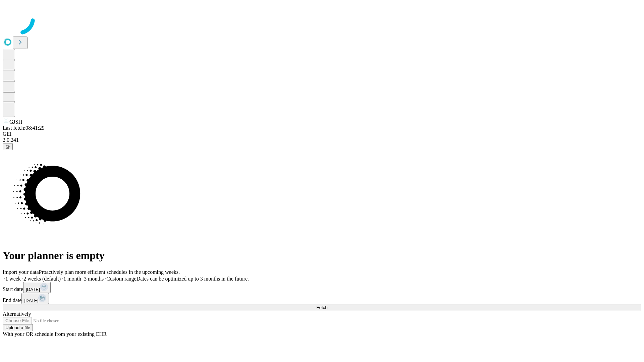  I want to click on div: GEI, so click(322, 134).